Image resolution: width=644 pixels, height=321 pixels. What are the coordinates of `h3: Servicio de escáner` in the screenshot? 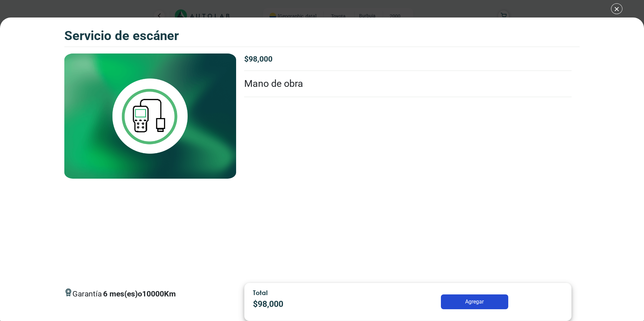 It's located at (122, 36).